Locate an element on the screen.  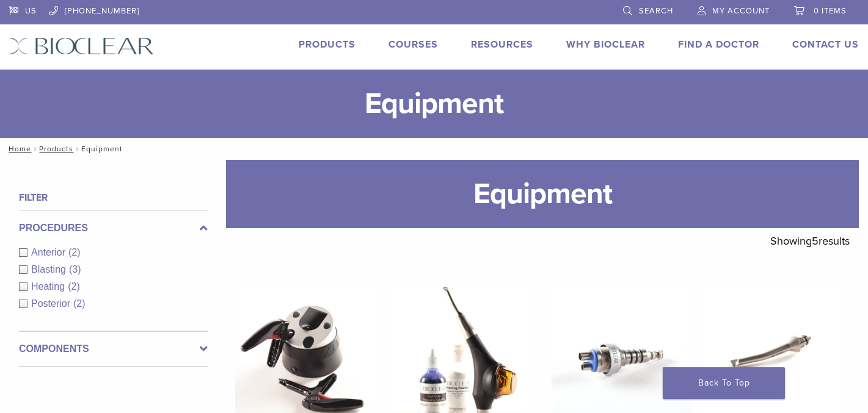
img: Bioclear is located at coordinates (81, 46).